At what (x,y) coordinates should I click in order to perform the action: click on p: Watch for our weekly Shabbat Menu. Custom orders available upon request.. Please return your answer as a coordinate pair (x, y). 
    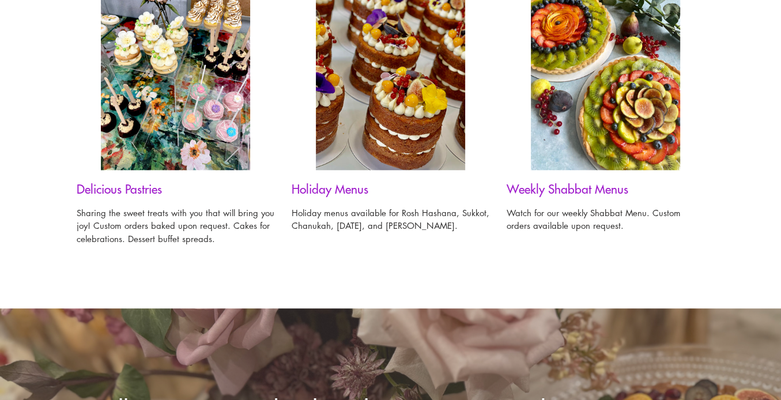
    Looking at the image, I should click on (605, 219).